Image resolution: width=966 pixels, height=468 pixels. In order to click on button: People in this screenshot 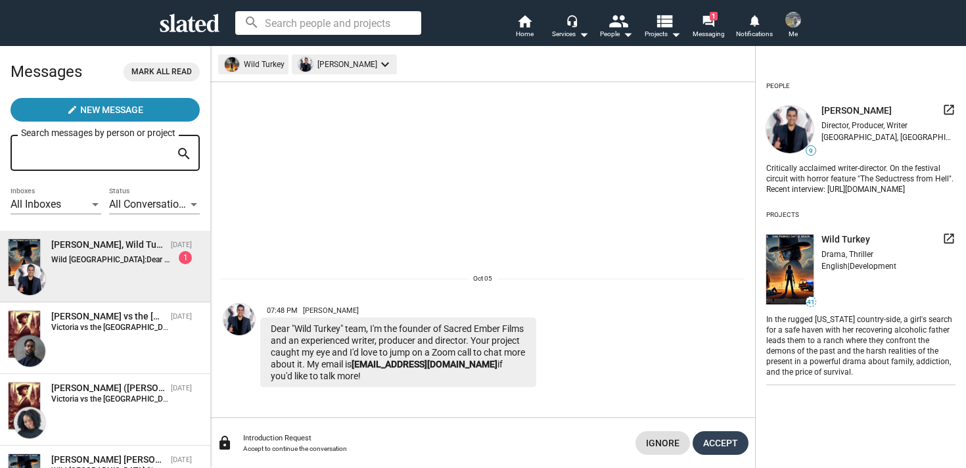, I will do `click(617, 28)`.